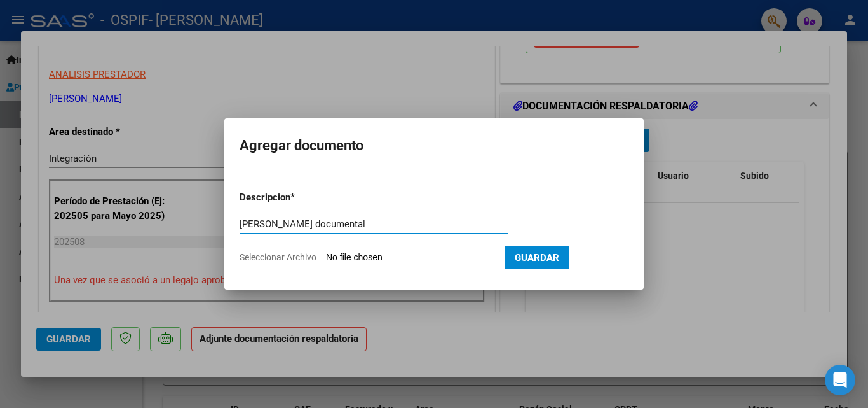 This screenshot has height=408, width=868. I want to click on div: Open Intercom Messenger, so click(840, 380).